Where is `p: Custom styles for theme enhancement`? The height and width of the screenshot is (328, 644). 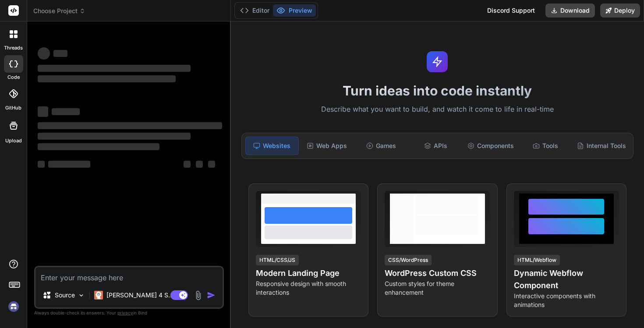 p: Custom styles for theme enhancement is located at coordinates (437, 288).